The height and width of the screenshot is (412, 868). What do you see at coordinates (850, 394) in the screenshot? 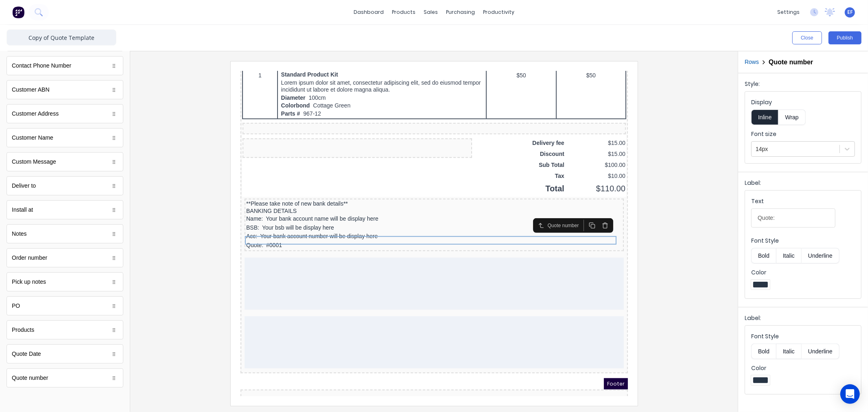
I see `div: Open Intercom Messenger` at bounding box center [850, 394].